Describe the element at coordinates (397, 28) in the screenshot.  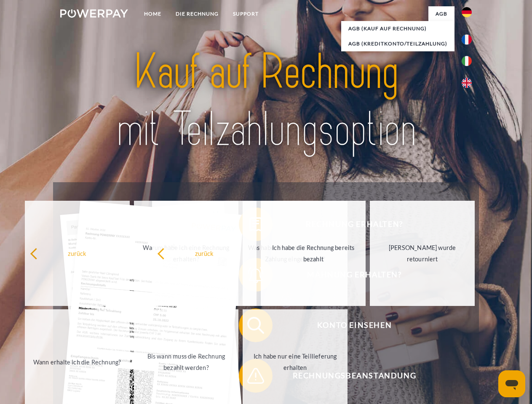
I see `a: AGB (Kauf auf Rechnung)` at that location.